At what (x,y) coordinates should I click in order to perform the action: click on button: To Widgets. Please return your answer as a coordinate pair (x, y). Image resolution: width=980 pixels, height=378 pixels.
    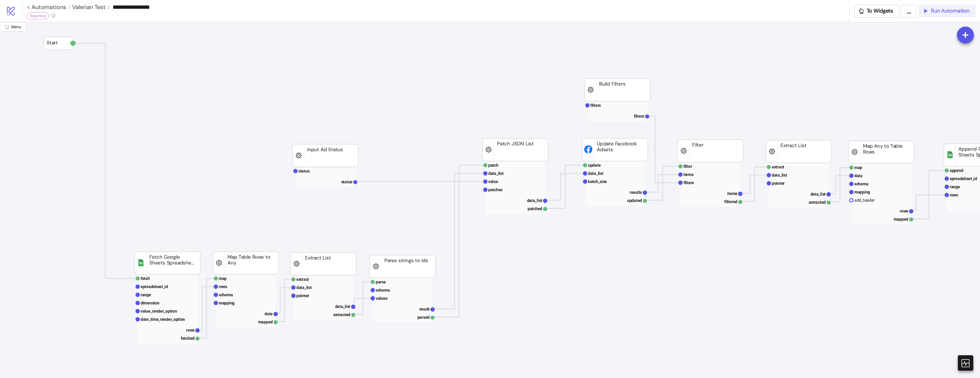
    Looking at the image, I should click on (877, 11).